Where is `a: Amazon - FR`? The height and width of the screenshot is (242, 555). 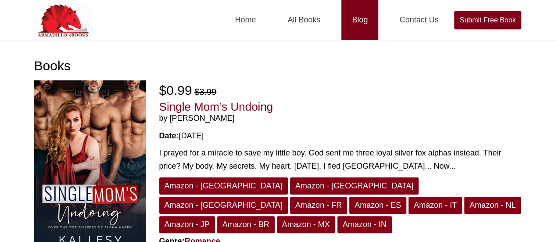
a: Amazon - FR is located at coordinates (319, 205).